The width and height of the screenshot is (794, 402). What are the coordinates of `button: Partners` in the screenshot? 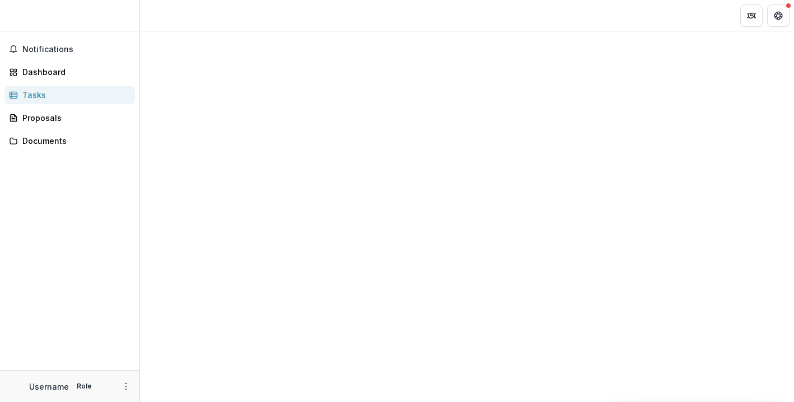 It's located at (751, 16).